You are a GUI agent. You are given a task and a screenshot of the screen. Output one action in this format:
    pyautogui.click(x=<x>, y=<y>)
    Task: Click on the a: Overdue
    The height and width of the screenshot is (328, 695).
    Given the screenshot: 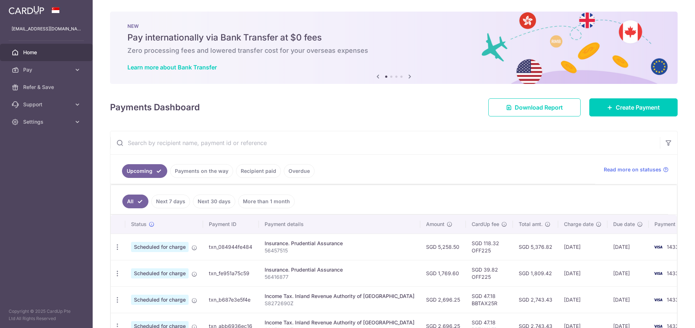 What is the action you would take?
    pyautogui.click(x=299, y=171)
    